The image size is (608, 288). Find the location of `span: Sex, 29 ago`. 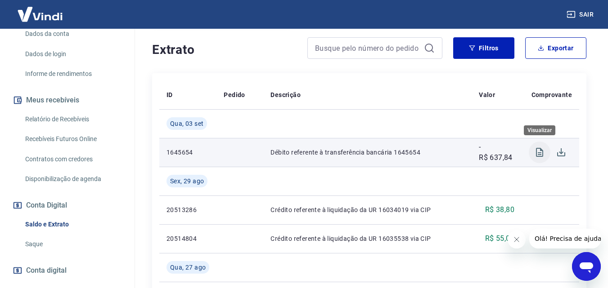

span: Sex, 29 ago is located at coordinates (187, 181).